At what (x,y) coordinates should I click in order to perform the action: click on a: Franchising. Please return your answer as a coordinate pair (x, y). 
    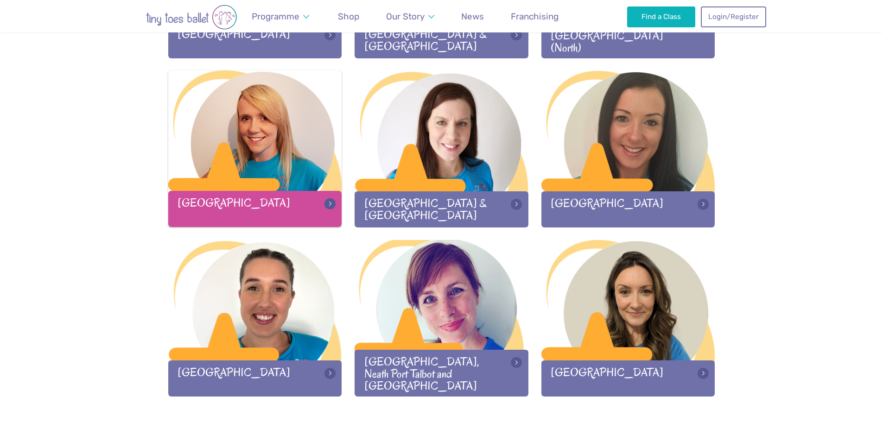
    Looking at the image, I should click on (535, 16).